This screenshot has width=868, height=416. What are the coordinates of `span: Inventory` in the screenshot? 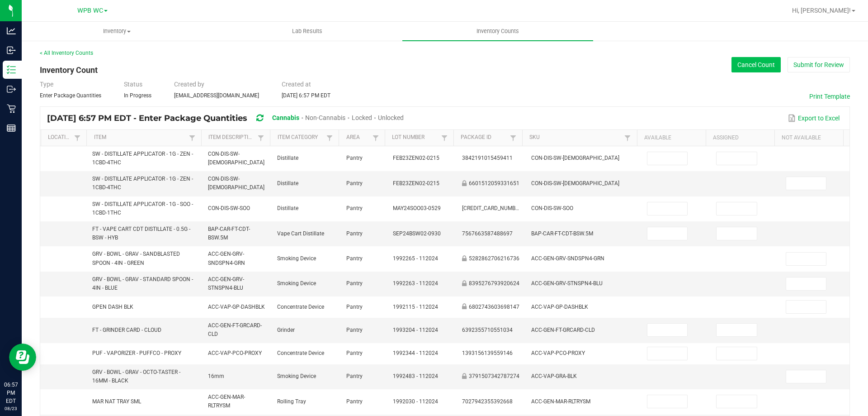 It's located at (117, 31).